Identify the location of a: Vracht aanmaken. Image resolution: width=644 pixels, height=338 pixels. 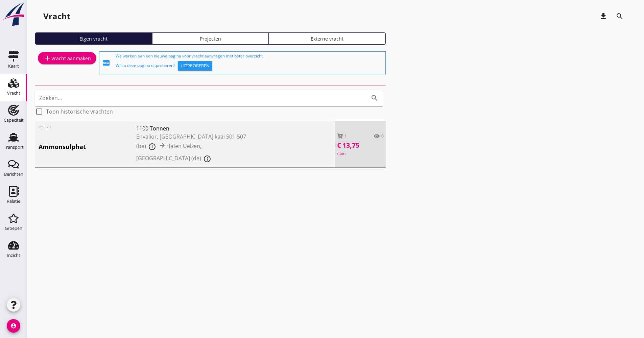
(67, 58).